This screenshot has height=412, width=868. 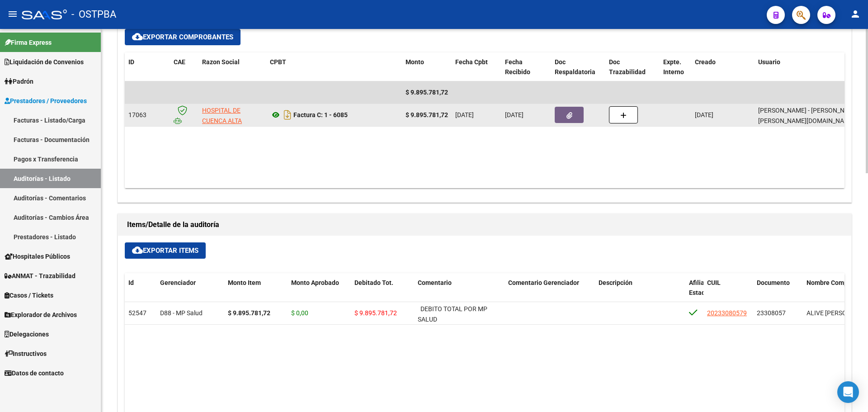 What do you see at coordinates (728, 294) in the screenshot?
I see `datatable-header-cell: CUIL` at bounding box center [728, 294].